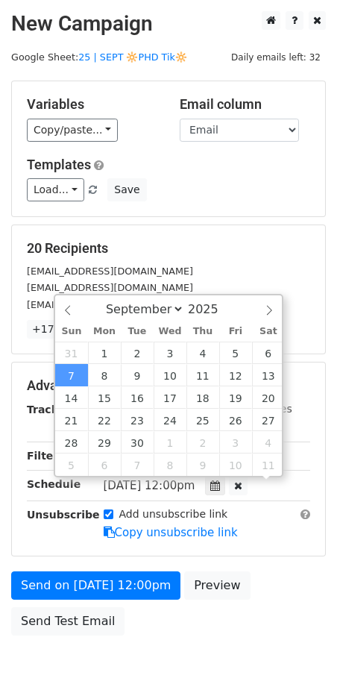  Describe the element at coordinates (203, 375) in the screenshot. I see `span: September 11, 2025` at that location.